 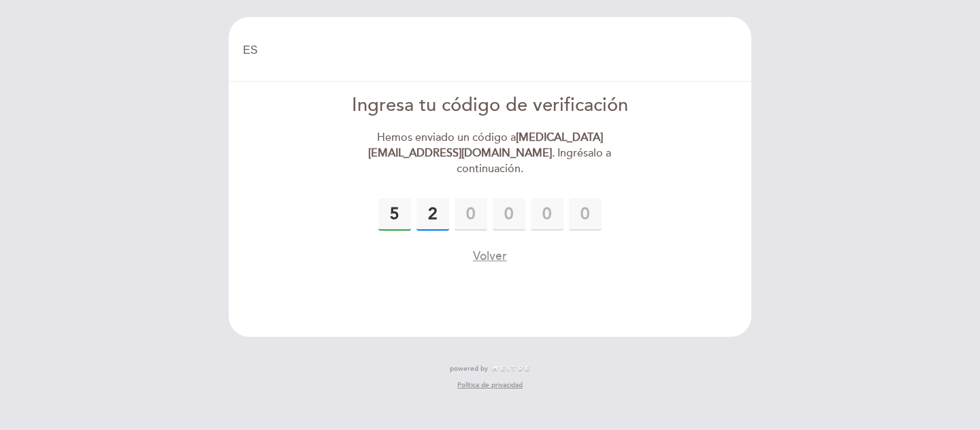 What do you see at coordinates (490, 369) in the screenshot?
I see `a: powered by` at bounding box center [490, 369].